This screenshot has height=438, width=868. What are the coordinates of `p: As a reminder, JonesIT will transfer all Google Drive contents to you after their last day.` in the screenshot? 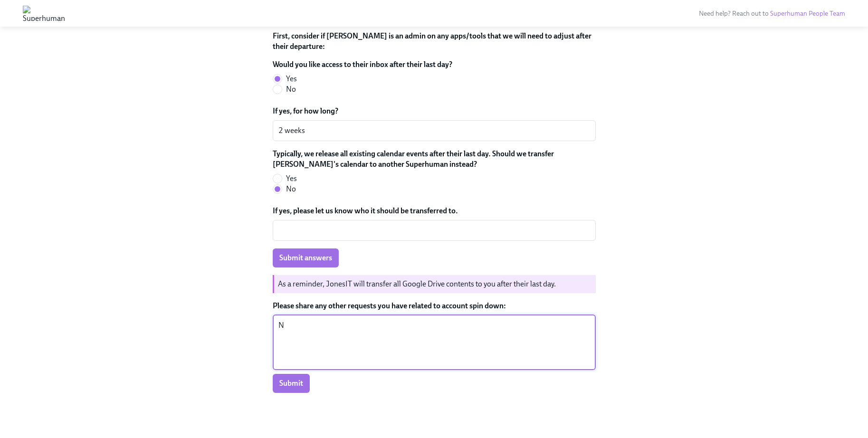 It's located at (435, 284).